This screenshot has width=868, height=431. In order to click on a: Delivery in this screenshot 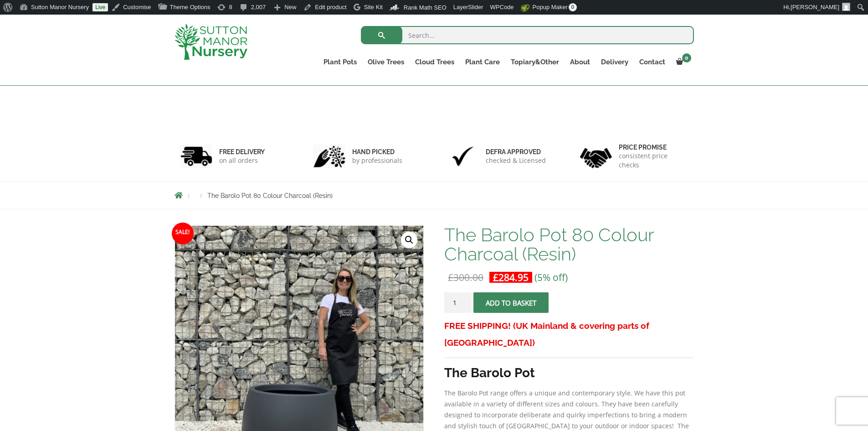, I will do `click(615, 62)`.